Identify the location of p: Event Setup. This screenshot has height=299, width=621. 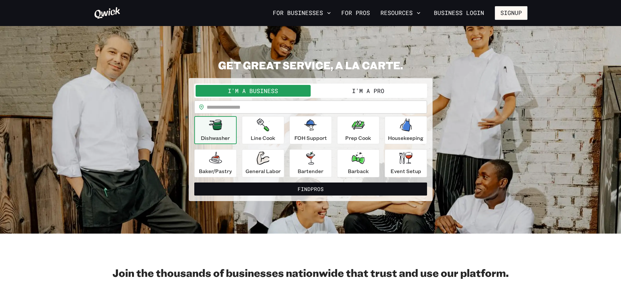
(406, 171).